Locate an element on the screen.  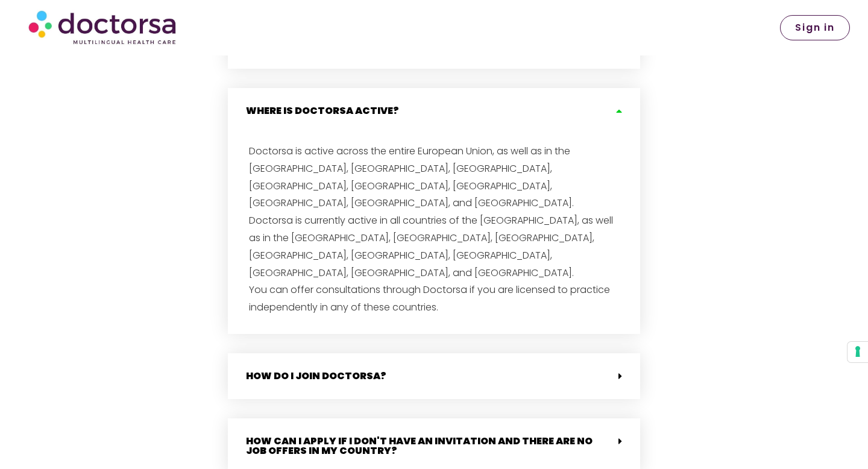
a: Where is Doctorsa active? is located at coordinates (323, 111).